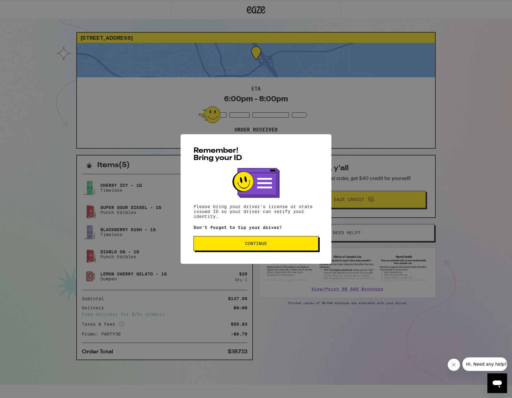 The height and width of the screenshot is (398, 512). I want to click on p: Please bring your driver's license or state issued ID so your driver can verify your identity., so click(256, 211).